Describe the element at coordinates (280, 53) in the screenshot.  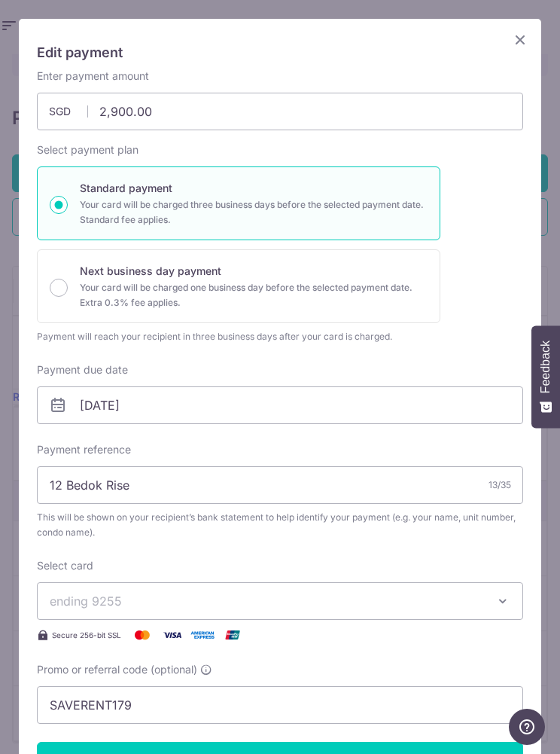
I see `h5: Edit payment` at that location.